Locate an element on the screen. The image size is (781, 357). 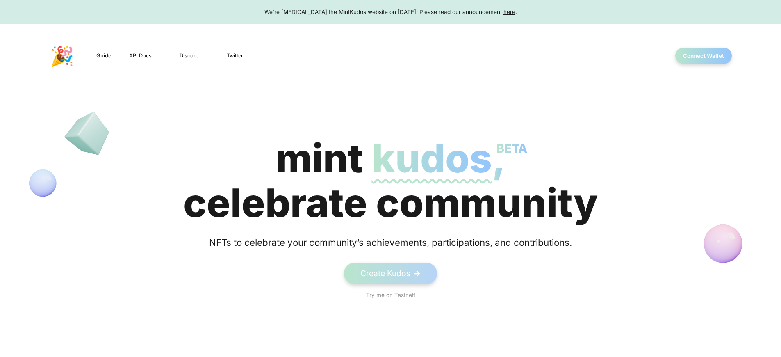
a: API Docs is located at coordinates (140, 55).